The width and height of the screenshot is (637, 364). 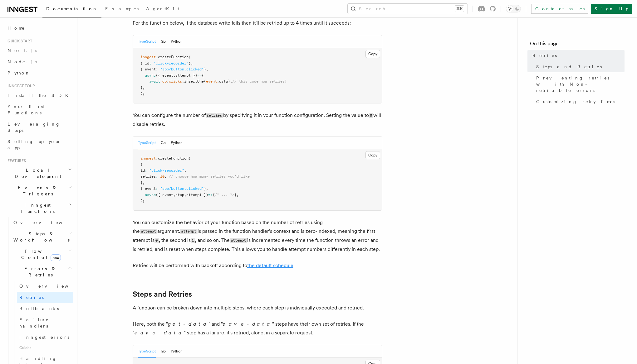 I want to click on button: Search...⌘K, so click(x=408, y=9).